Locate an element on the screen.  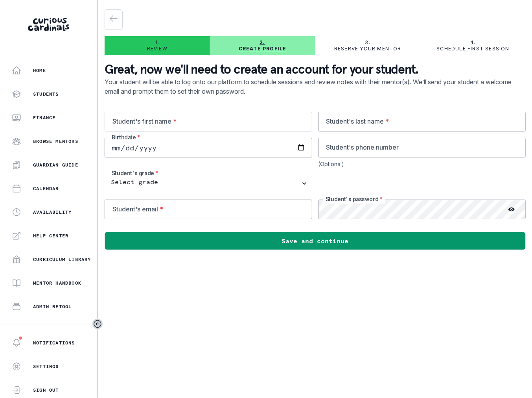
p: Settings is located at coordinates (46, 366).